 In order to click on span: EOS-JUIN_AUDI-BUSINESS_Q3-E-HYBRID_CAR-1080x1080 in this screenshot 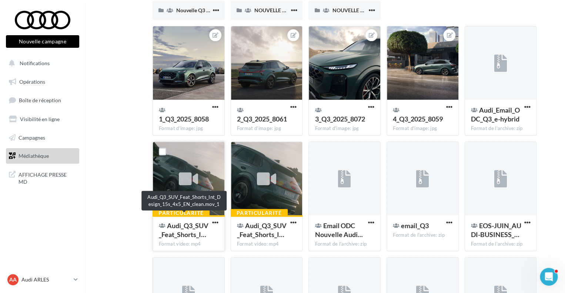, I will do `click(496, 230)`.